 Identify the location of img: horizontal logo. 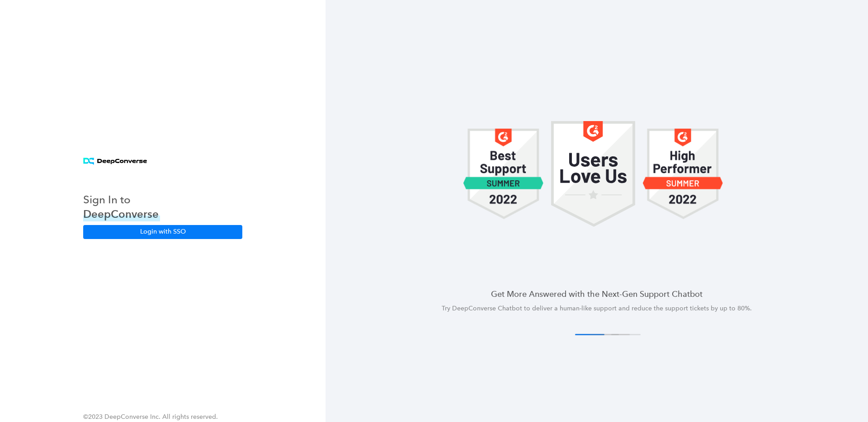
(115, 161).